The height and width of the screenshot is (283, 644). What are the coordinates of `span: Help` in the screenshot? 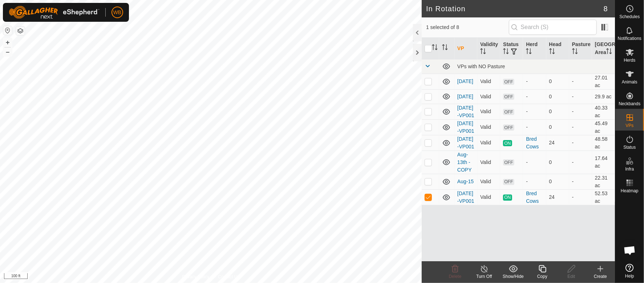 It's located at (629, 276).